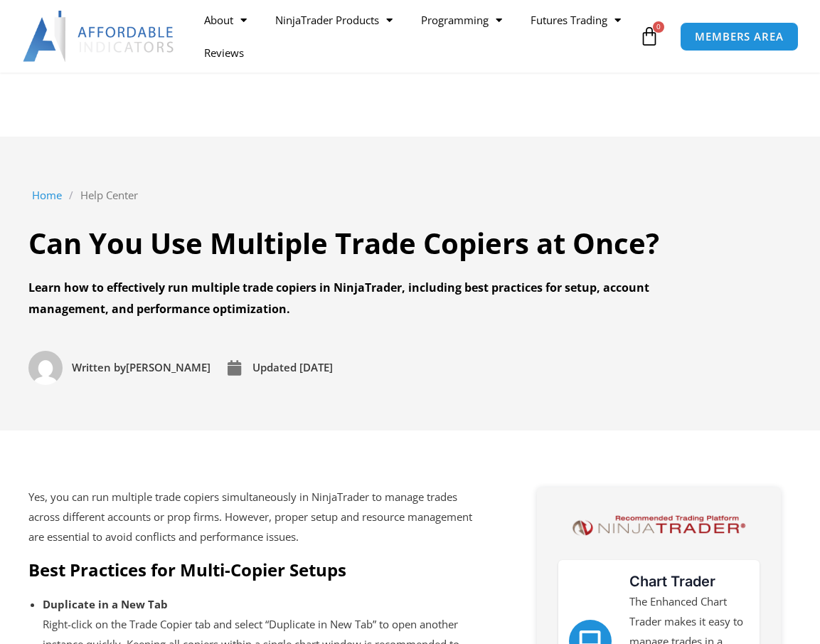 The image size is (820, 644). I want to click on span: 0, so click(659, 27).